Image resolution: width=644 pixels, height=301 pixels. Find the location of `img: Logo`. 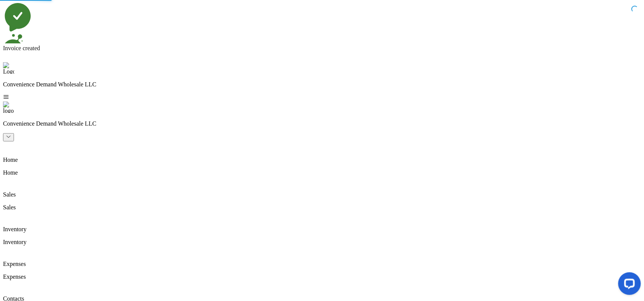

img: Logo is located at coordinates (9, 68).